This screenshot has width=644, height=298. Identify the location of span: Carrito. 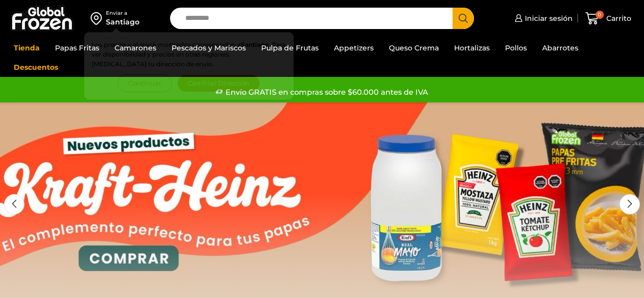
(617, 19).